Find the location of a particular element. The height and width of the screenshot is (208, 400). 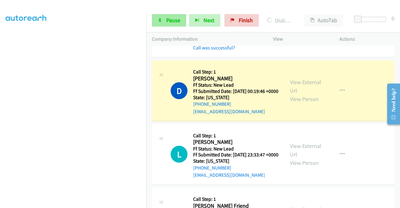

a: Pause is located at coordinates (169, 20).